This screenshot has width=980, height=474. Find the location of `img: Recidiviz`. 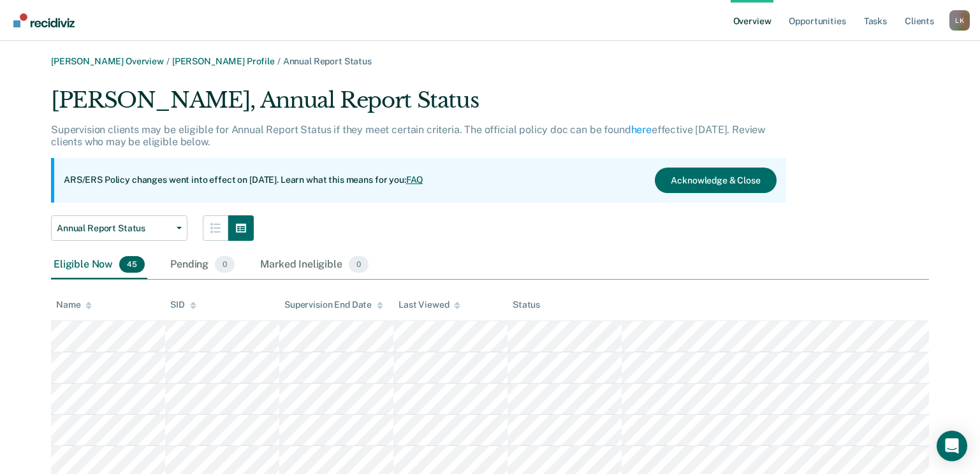

img: Recidiviz is located at coordinates (44, 21).